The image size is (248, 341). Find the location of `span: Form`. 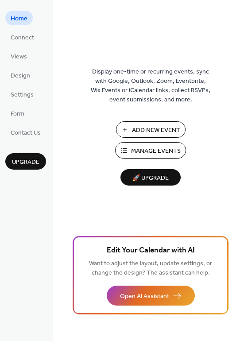

span: Form is located at coordinates (17, 114).